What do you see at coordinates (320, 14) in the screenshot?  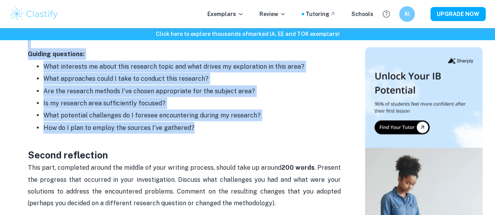 I see `div: Tutoring` at bounding box center [320, 14].